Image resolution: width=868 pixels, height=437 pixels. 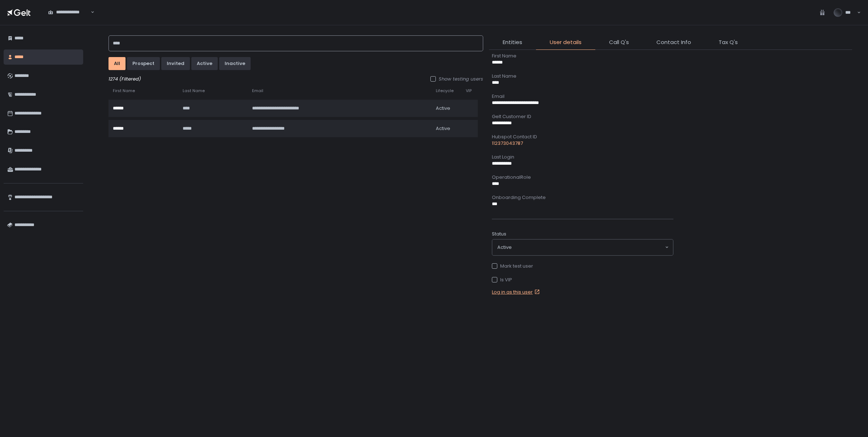 I want to click on span: First Name, so click(x=124, y=90).